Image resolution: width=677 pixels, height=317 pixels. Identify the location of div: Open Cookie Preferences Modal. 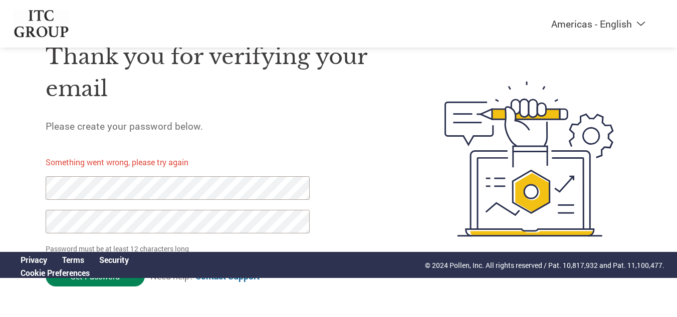
(75, 273).